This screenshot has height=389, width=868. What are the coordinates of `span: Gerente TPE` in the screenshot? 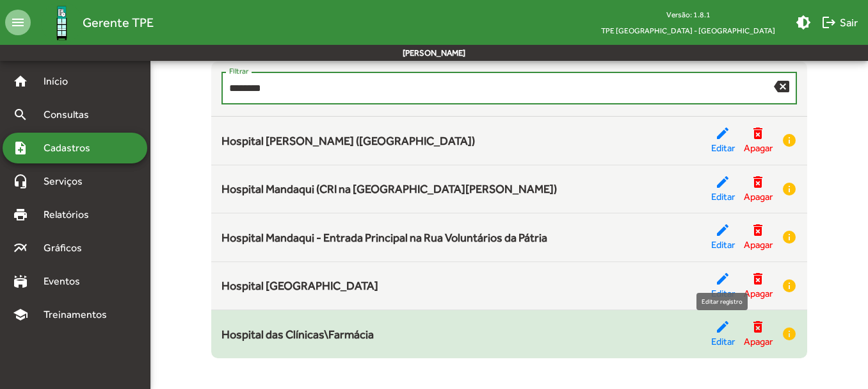 It's located at (118, 23).